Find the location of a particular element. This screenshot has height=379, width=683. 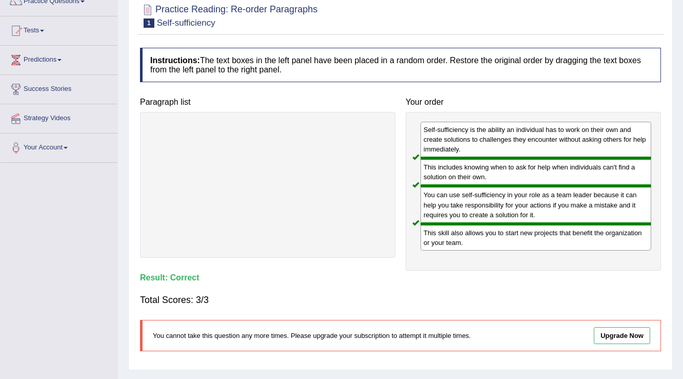

a: Your Account is located at coordinates (59, 146).